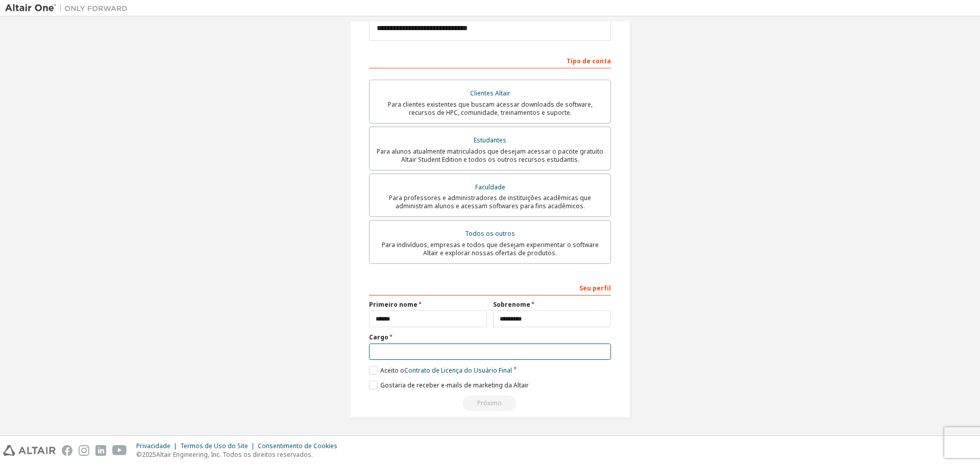 The width and height of the screenshot is (980, 465). What do you see at coordinates (66, 450) in the screenshot?
I see `img: facebook.svg` at bounding box center [66, 450].